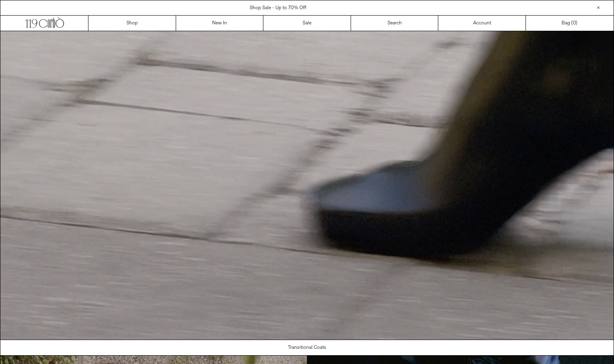 The width and height of the screenshot is (614, 364). I want to click on a: Your browser does not support the video tag., so click(307, 339).